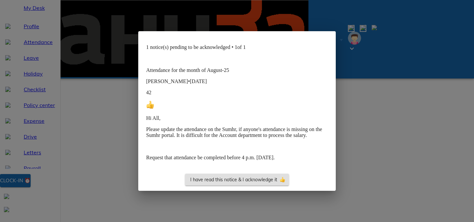 The image size is (474, 222). I want to click on button: I have read this notice & I acknowledge it, so click(237, 180).